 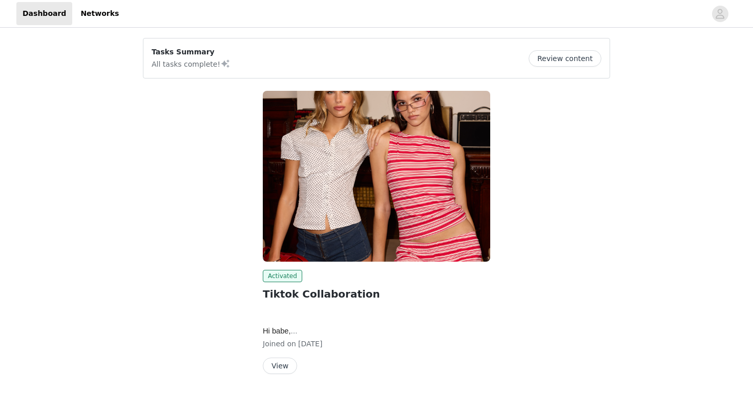 What do you see at coordinates (720, 14) in the screenshot?
I see `div: avatar` at bounding box center [720, 14].